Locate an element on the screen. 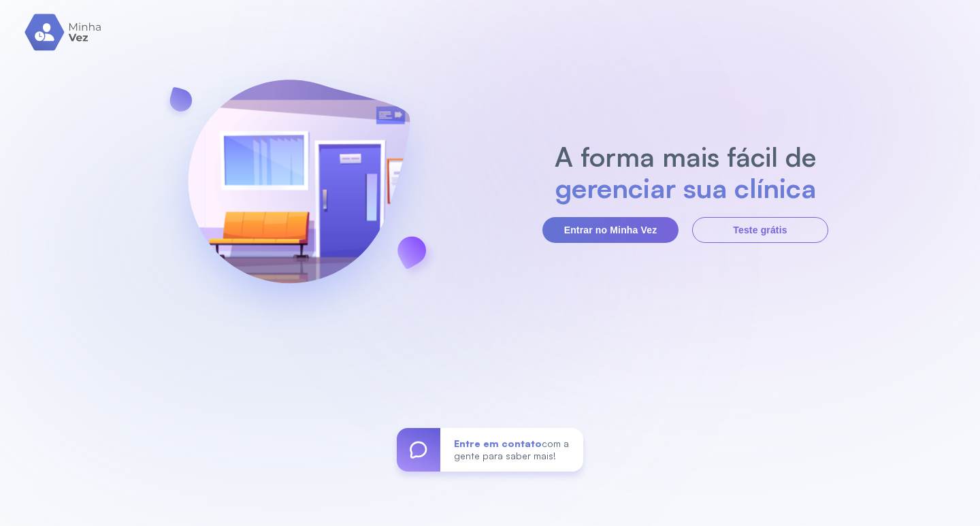 The image size is (980, 526). span: Entre em contato is located at coordinates (497, 444).